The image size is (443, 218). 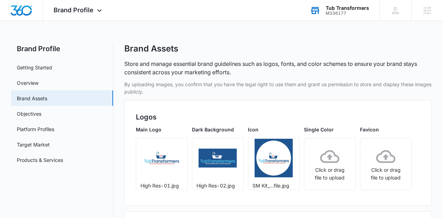 What do you see at coordinates (40, 160) in the screenshot?
I see `a: Products & Services` at bounding box center [40, 160].